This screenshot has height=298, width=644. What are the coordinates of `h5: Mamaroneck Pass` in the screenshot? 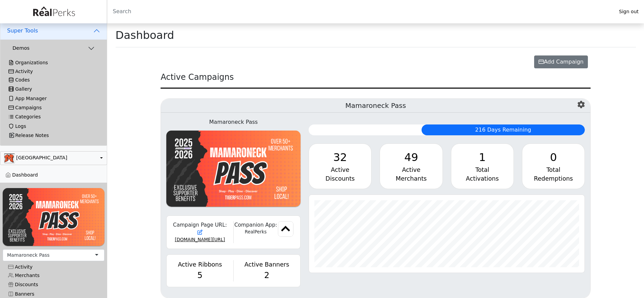 It's located at (376, 106).